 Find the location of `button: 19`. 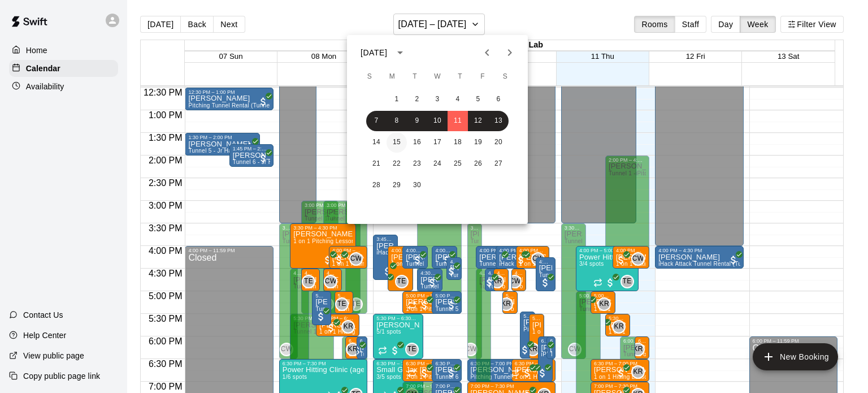

button: 19 is located at coordinates (478, 142).